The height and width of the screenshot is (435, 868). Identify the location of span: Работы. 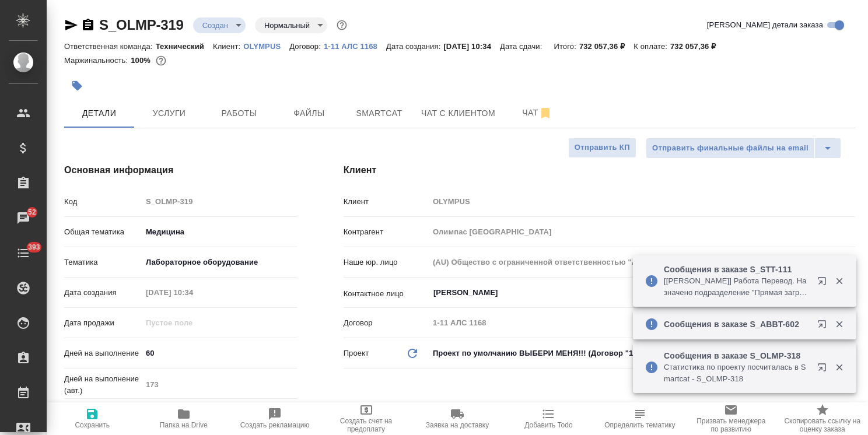
(239, 113).